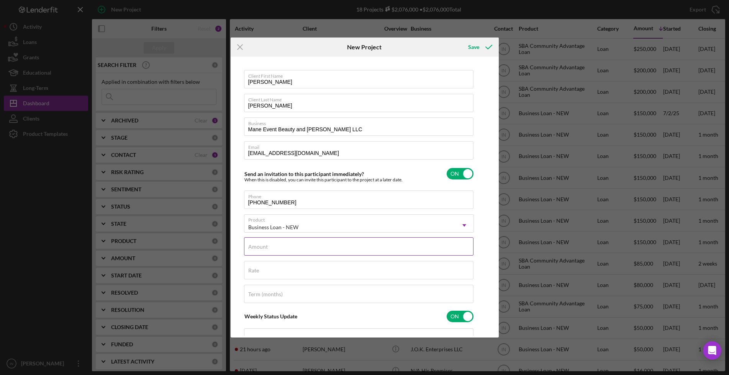  I want to click on label: Client First Name, so click(361, 75).